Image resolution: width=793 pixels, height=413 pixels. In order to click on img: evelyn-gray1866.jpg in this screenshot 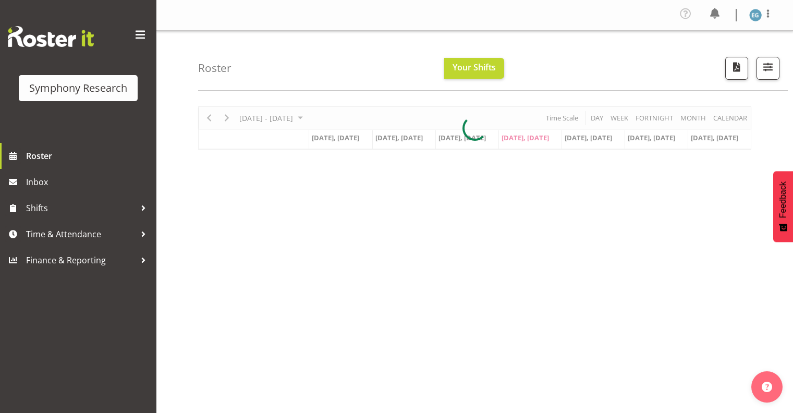, I will do `click(755, 15)`.